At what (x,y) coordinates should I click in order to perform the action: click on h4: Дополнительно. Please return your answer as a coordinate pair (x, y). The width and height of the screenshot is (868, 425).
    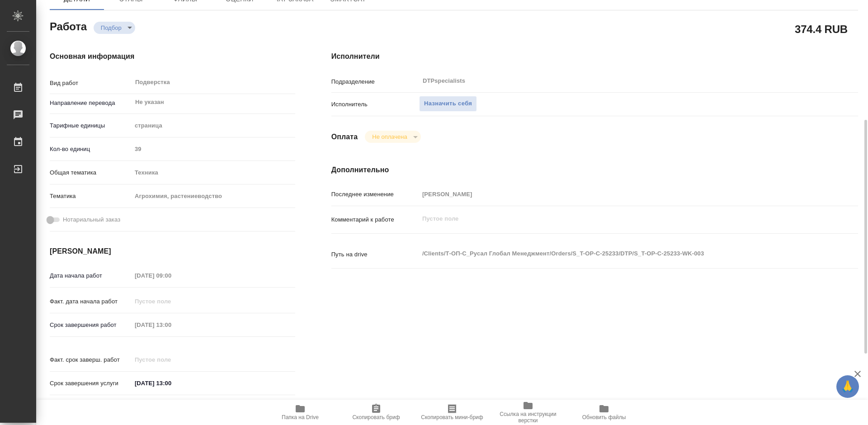
    Looking at the image, I should click on (594, 170).